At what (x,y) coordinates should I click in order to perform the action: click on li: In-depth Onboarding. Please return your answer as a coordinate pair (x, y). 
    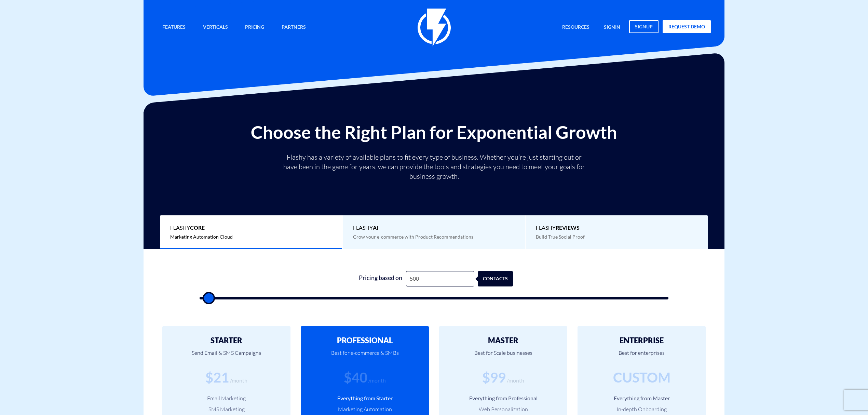
    Looking at the image, I should click on (642, 409).